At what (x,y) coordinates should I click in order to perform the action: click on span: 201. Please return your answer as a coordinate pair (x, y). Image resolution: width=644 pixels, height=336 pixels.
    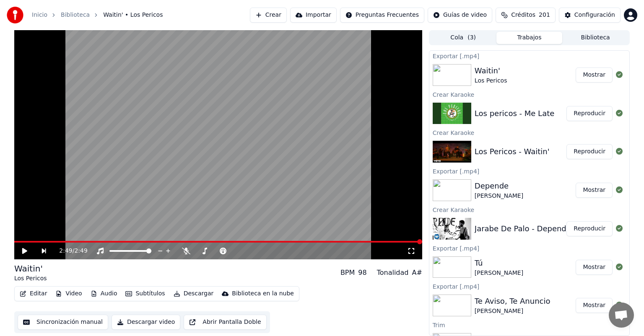
    Looking at the image, I should click on (544, 15).